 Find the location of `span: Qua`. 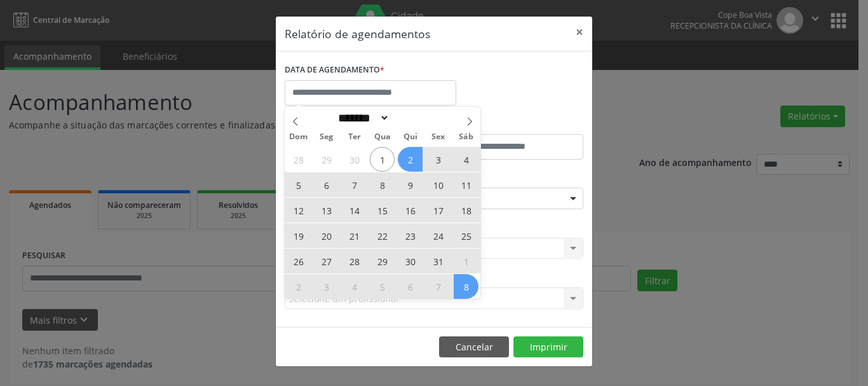

span: Qua is located at coordinates (383, 136).